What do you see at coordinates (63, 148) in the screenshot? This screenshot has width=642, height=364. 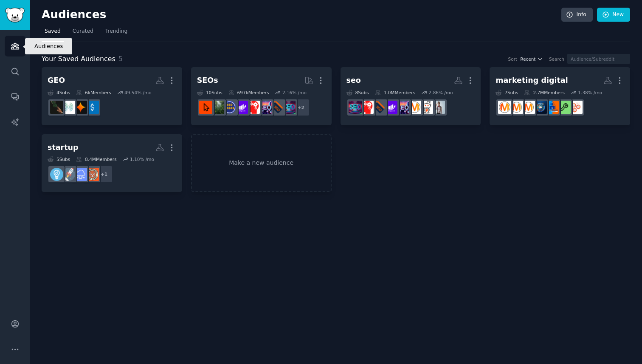 I see `div: startup` at bounding box center [63, 148].